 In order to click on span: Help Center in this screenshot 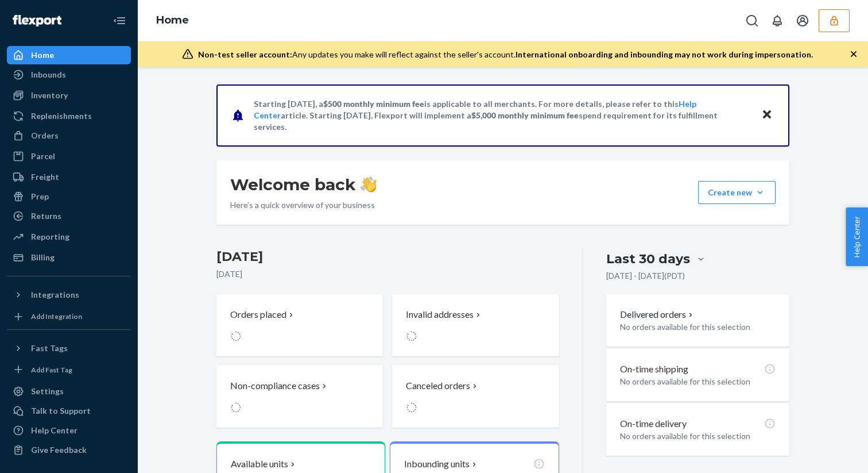, I will do `click(856, 237)`.